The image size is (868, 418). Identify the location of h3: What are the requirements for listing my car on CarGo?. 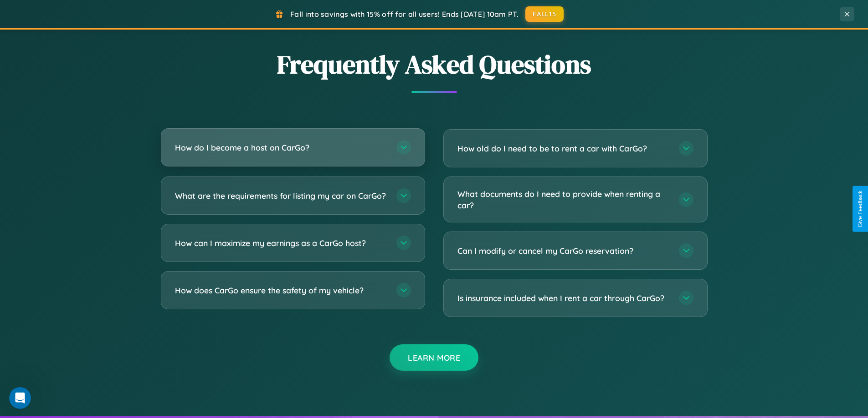
(281, 196).